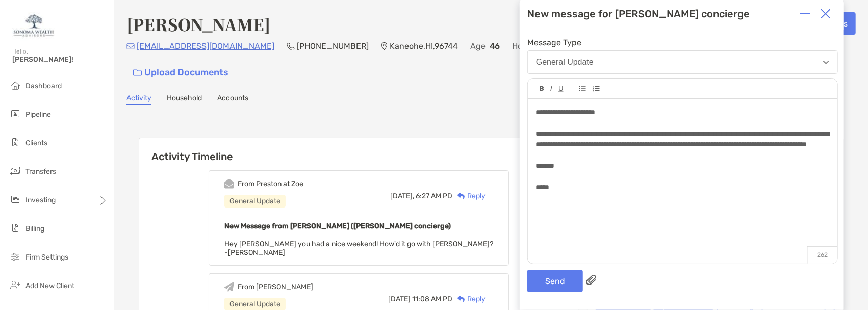  Describe the element at coordinates (554, 281) in the screenshot. I see `button: Send` at that location.